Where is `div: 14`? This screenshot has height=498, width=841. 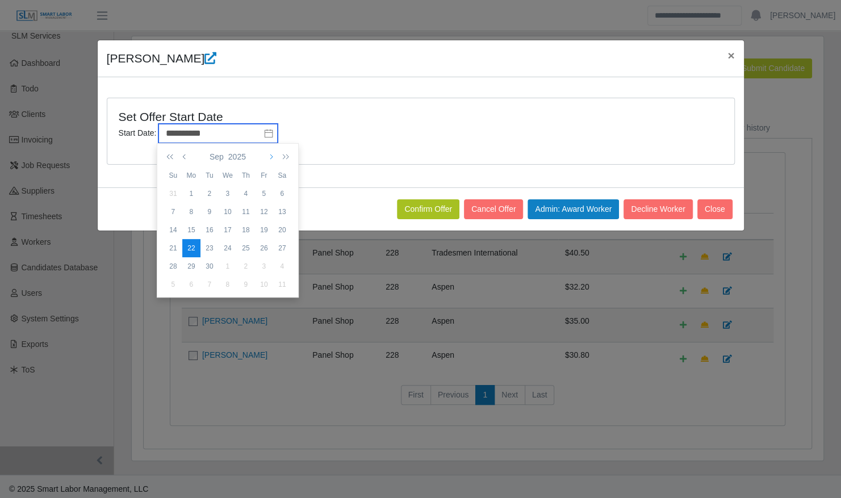
div: 14 is located at coordinates (173, 230).